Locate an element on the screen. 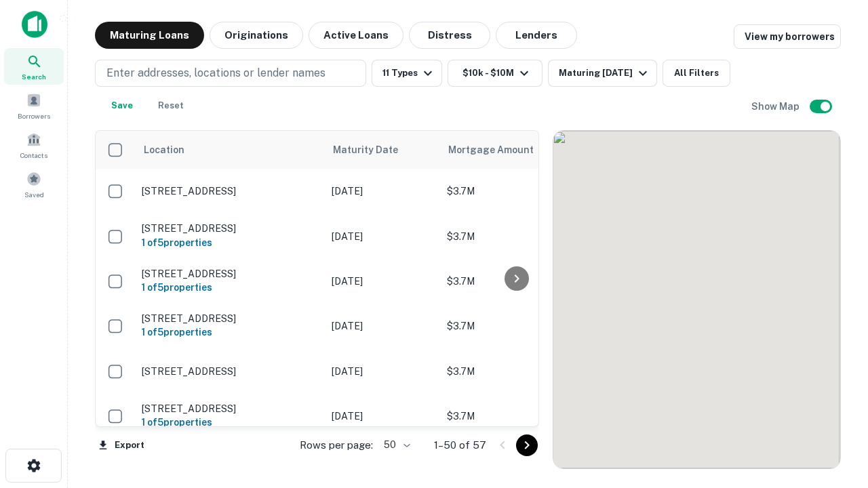  div: 0 0 is located at coordinates (697, 300).